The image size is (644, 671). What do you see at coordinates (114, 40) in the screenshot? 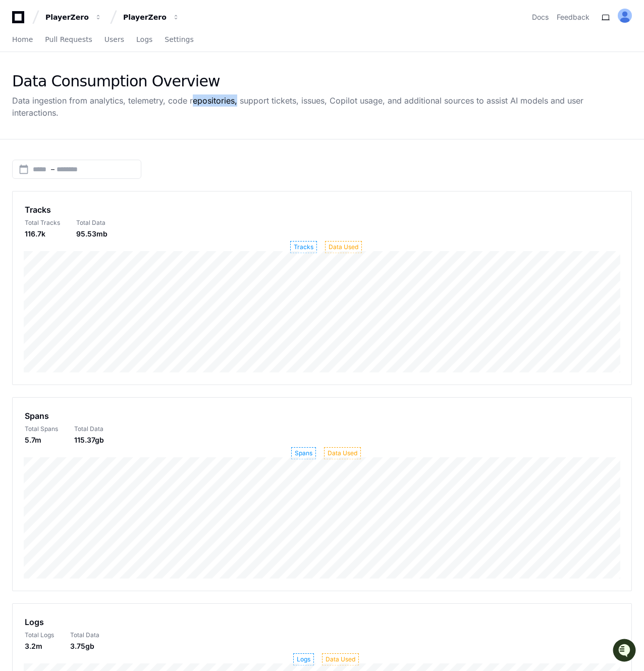
I see `a: Users` at bounding box center [114, 40].